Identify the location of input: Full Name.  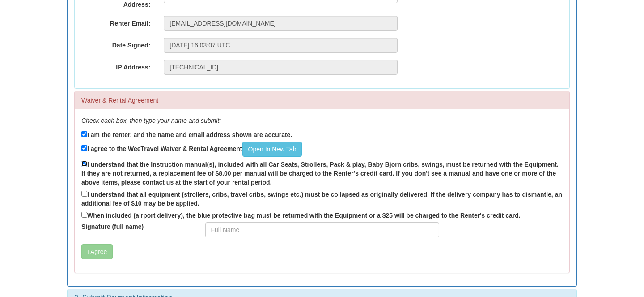
(322, 230).